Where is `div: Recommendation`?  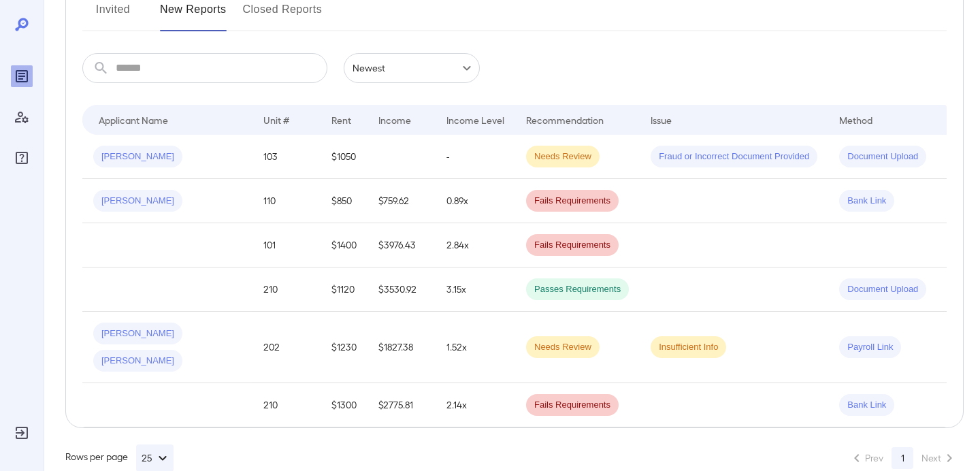
div: Recommendation is located at coordinates (565, 120).